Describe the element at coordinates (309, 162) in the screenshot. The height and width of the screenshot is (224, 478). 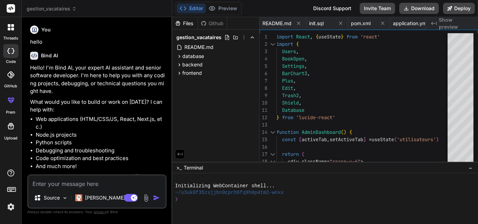
I see `span: div className` at that location.